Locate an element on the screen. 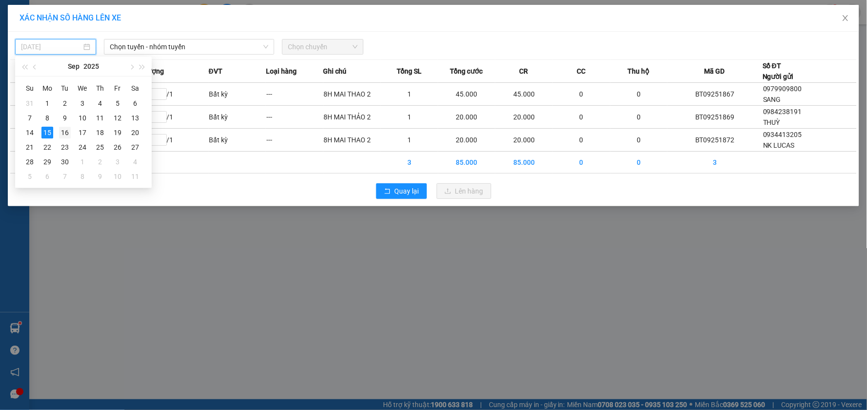 This screenshot has width=867, height=410. div: 31 is located at coordinates (30, 103).